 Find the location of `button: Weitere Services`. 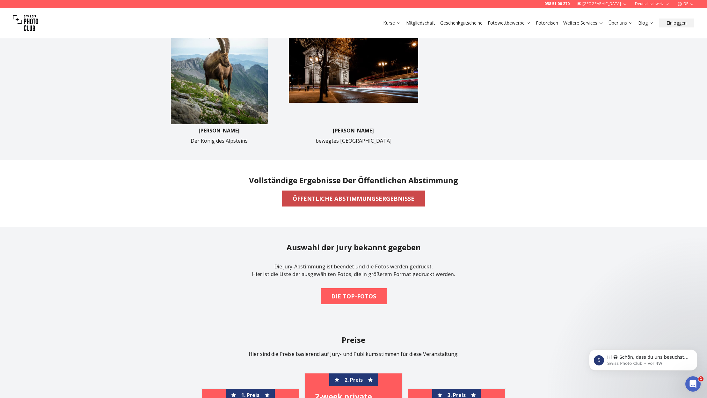

button: Weitere Services is located at coordinates (584, 23).